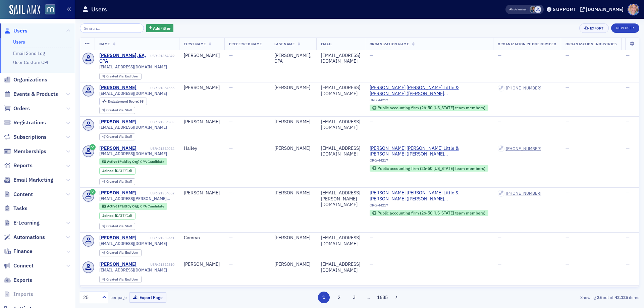  I want to click on label: per page, so click(118, 298).